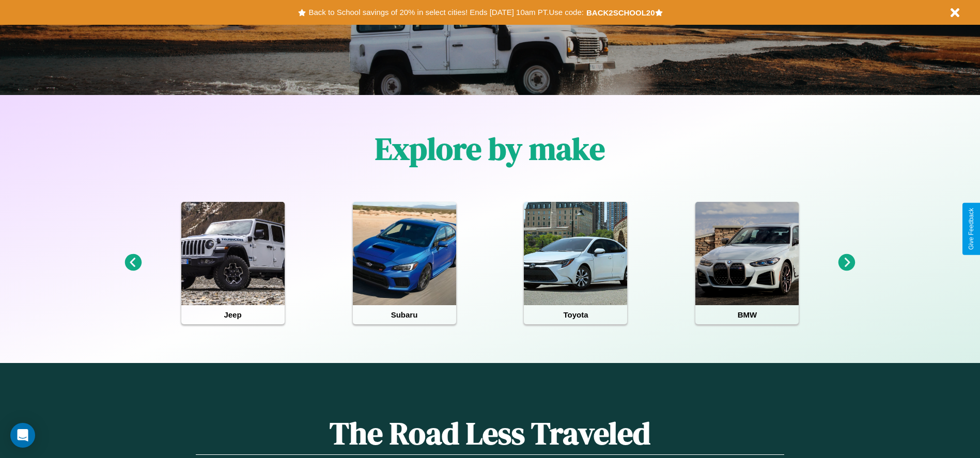 The height and width of the screenshot is (458, 980). What do you see at coordinates (620, 13) in the screenshot?
I see `b: BACK2SCHOOL20` at bounding box center [620, 13].